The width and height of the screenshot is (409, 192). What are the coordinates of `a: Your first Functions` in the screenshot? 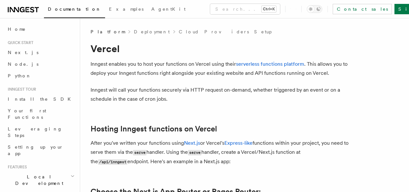 It's located at (40, 114).